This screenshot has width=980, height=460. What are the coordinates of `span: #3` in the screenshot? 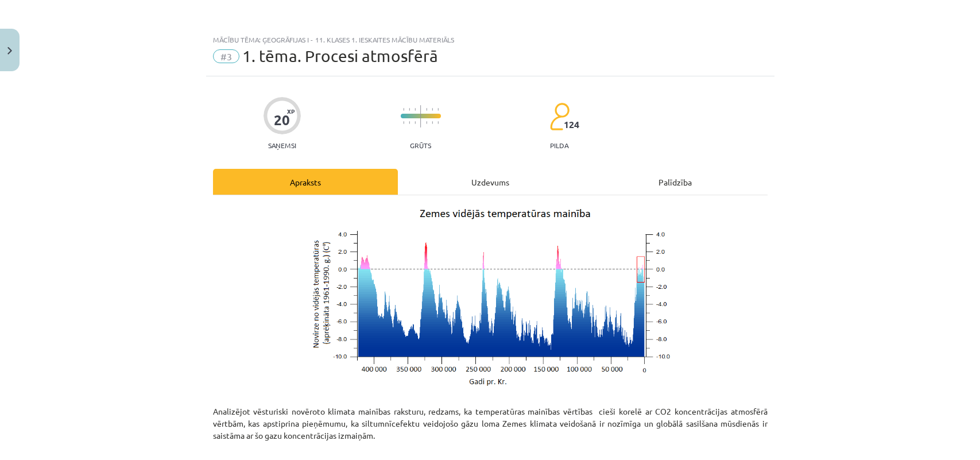 It's located at (226, 56).